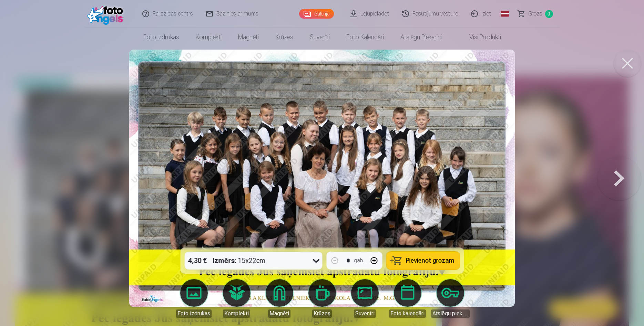  What do you see at coordinates (197, 261) in the screenshot?
I see `div: 4,30 €` at bounding box center [197, 261].